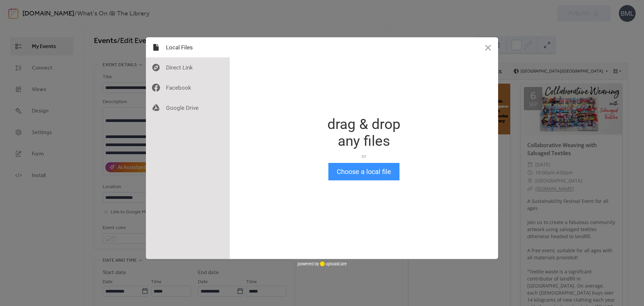 This screenshot has height=306, width=644. Describe the element at coordinates (322, 264) in the screenshot. I see `div: powered by` at that location.